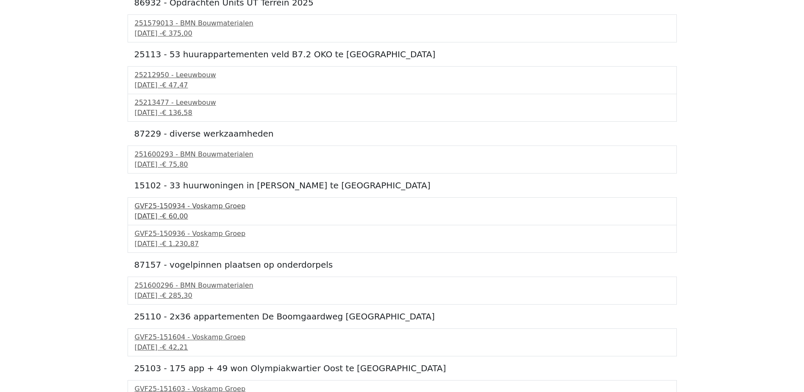 The width and height of the screenshot is (804, 392). Describe the element at coordinates (175, 216) in the screenshot. I see `span: € 60,00` at that location.